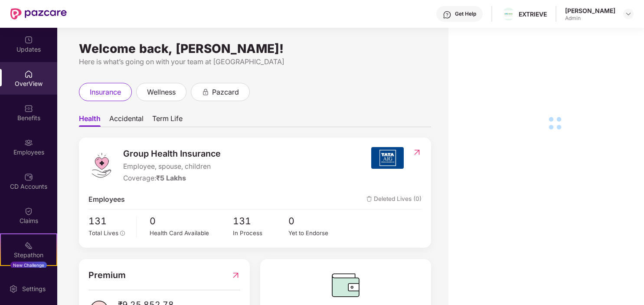 The image size is (644, 305). Describe the element at coordinates (28, 109) in the screenshot. I see `img: svg+xml;base64,PHN2ZyBpZD0iQmVuZWZpdHMiIHhtbG5zPSJodHRwOi8vd3d3LnczLm9yZy8yMDAwL3N2ZyIgd2lkdGg9Ij...` at that location.